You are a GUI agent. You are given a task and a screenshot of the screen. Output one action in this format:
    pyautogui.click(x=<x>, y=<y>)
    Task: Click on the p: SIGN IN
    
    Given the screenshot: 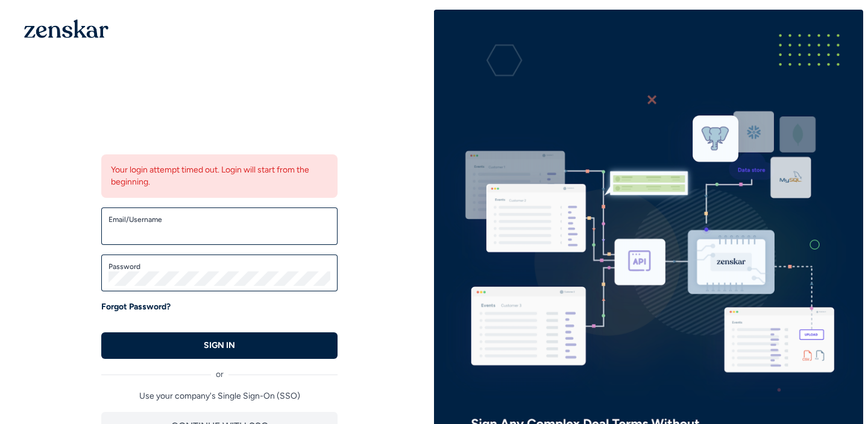 What is the action you would take?
    pyautogui.click(x=219, y=345)
    